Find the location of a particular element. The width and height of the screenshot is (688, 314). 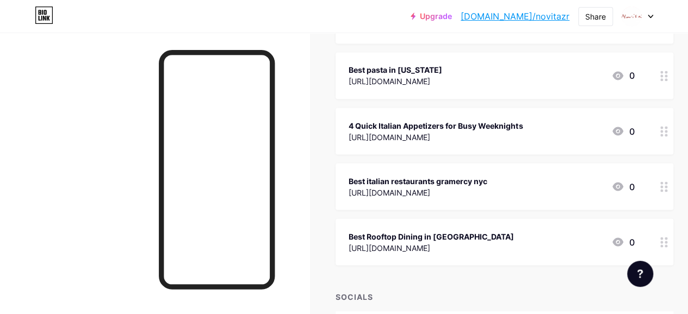

a: Upgrade is located at coordinates (431, 16).